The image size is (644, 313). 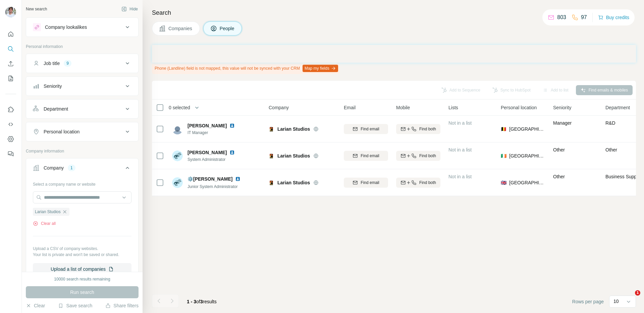 I want to click on span: Mobile, so click(x=403, y=108).